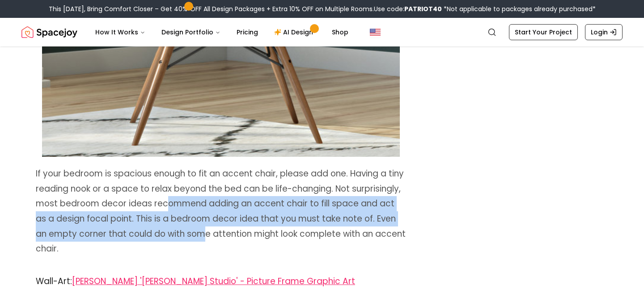 This screenshot has width=644, height=289. What do you see at coordinates (49, 32) in the screenshot?
I see `a: Spacejoy` at bounding box center [49, 32].